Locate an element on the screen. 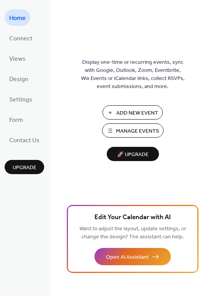  button: Add New Event is located at coordinates (133, 112).